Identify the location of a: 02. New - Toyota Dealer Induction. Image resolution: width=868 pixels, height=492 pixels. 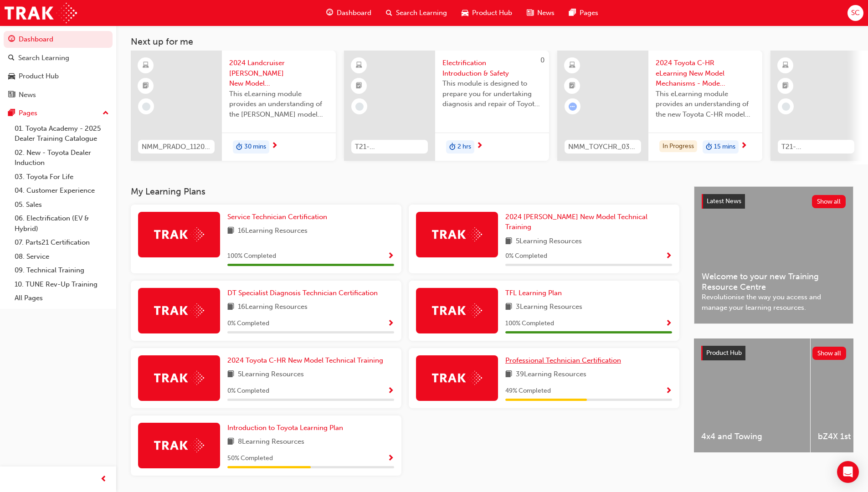
(62, 158).